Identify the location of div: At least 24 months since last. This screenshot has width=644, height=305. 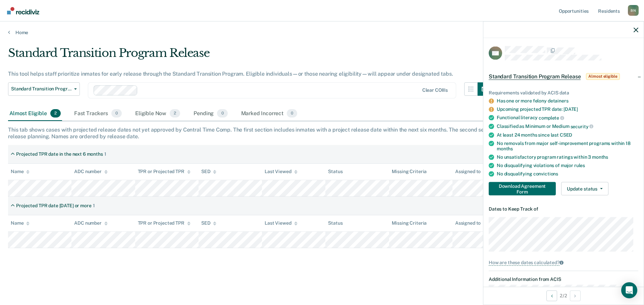
(567, 135).